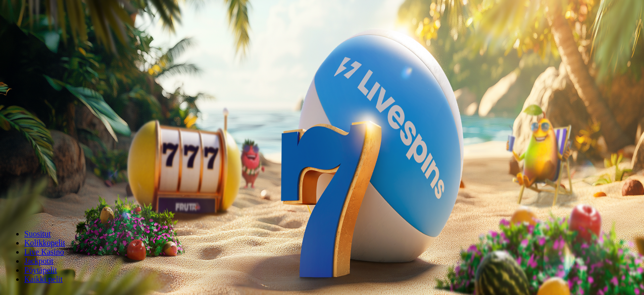  Describe the element at coordinates (44, 252) in the screenshot. I see `a: Live Kasino` at that location.